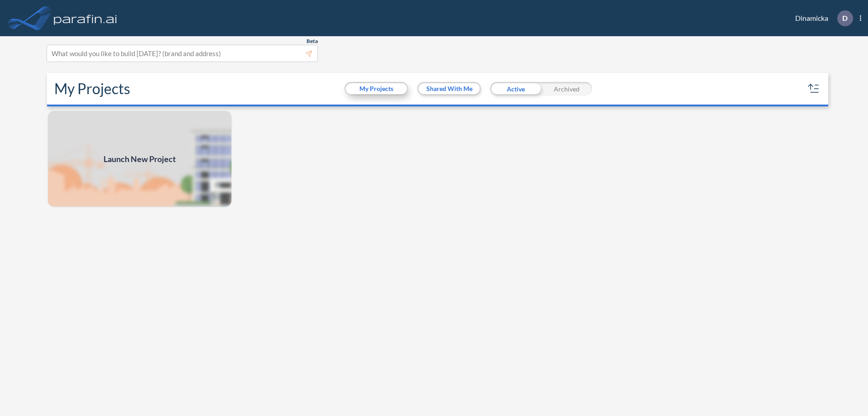 Image resolution: width=868 pixels, height=416 pixels. What do you see at coordinates (140, 159) in the screenshot?
I see `a: Launch New Project` at bounding box center [140, 159].